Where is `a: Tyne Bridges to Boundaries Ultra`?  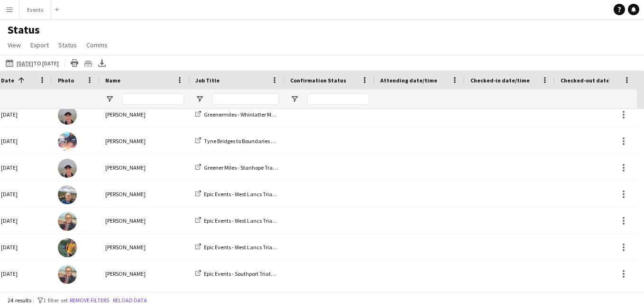
a: Tyne Bridges to Boundaries Ultra is located at coordinates (239, 141).